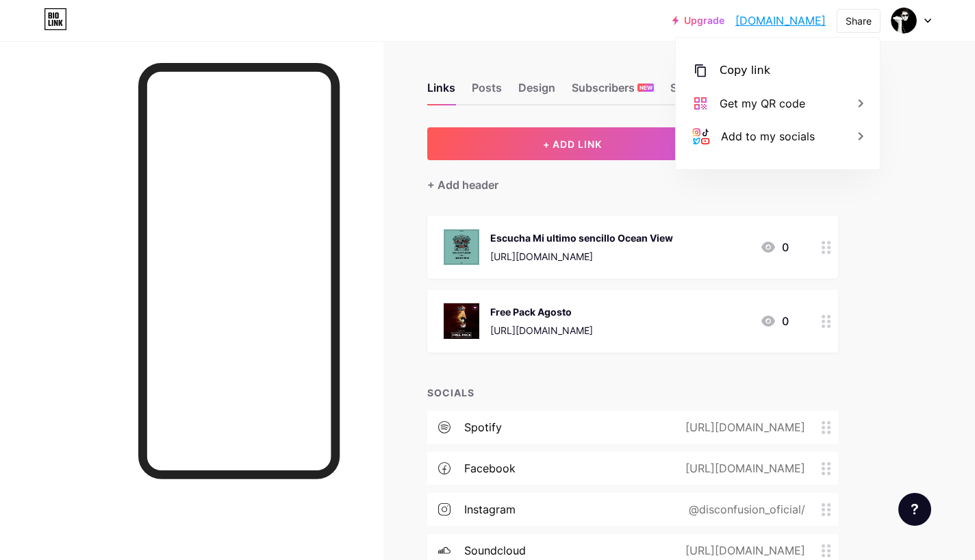 The image size is (975, 560). What do you see at coordinates (684, 92) in the screenshot?
I see `div: Stats` at bounding box center [684, 92].